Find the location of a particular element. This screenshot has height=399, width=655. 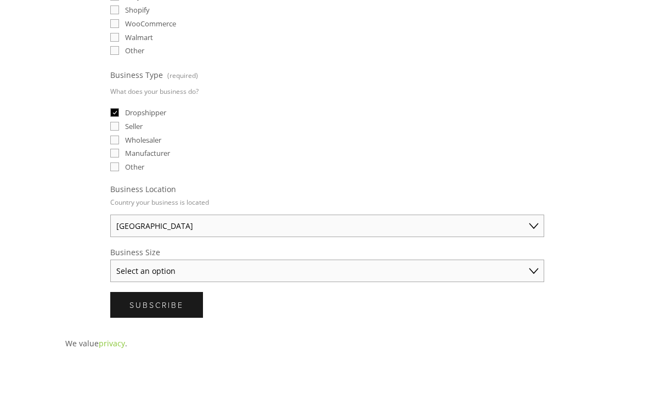

span: Manufacturer is located at coordinates (148, 153).